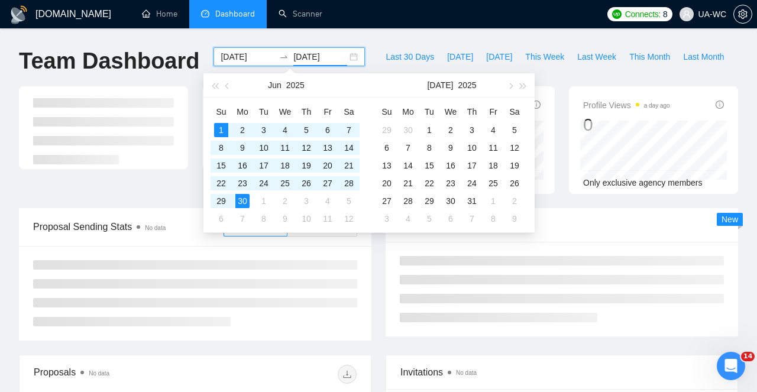 This screenshot has height=392, width=757. What do you see at coordinates (285, 112) in the screenshot?
I see `th: We` at bounding box center [285, 112].